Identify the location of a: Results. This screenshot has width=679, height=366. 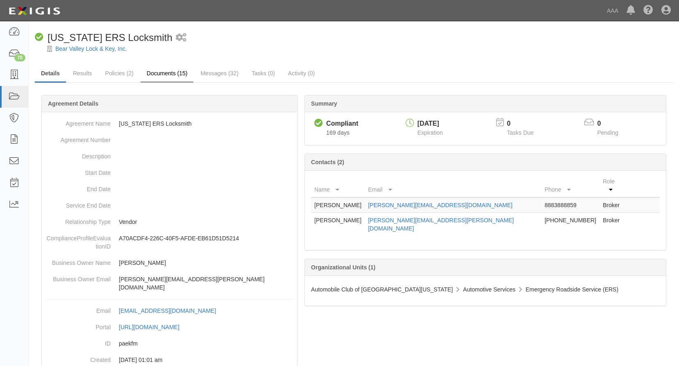
(82, 73).